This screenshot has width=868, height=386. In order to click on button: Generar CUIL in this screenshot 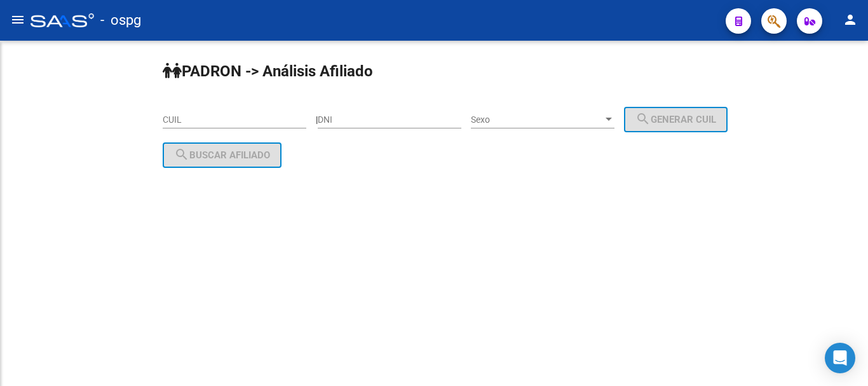, I will do `click(676, 119)`.